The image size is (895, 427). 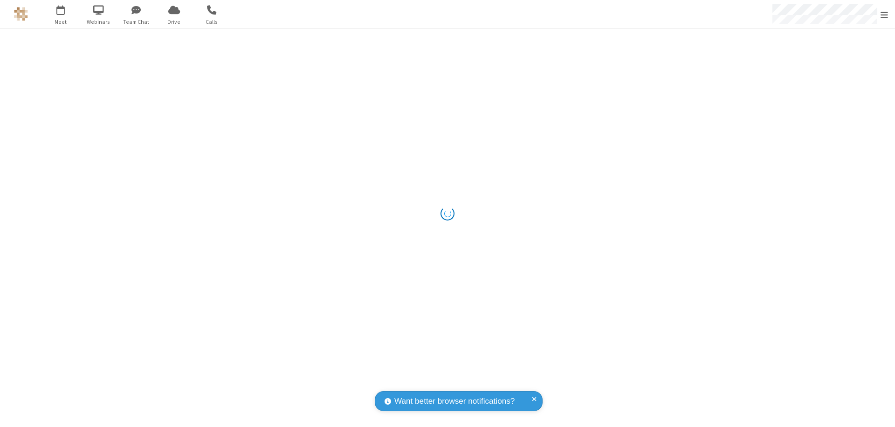 I want to click on span: Team Chat, so click(x=136, y=22).